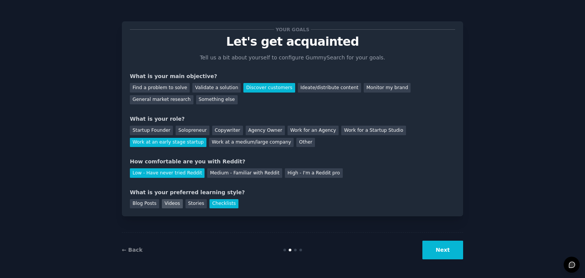 The height and width of the screenshot is (278, 585). What do you see at coordinates (314, 173) in the screenshot?
I see `div: High - I'm a Reddit pro` at bounding box center [314, 173].